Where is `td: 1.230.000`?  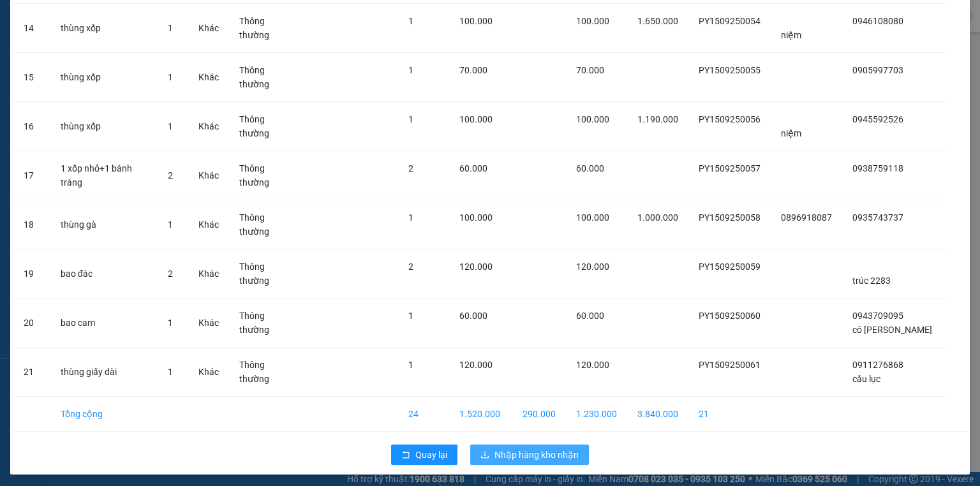 td: 1.230.000 is located at coordinates (596, 414).